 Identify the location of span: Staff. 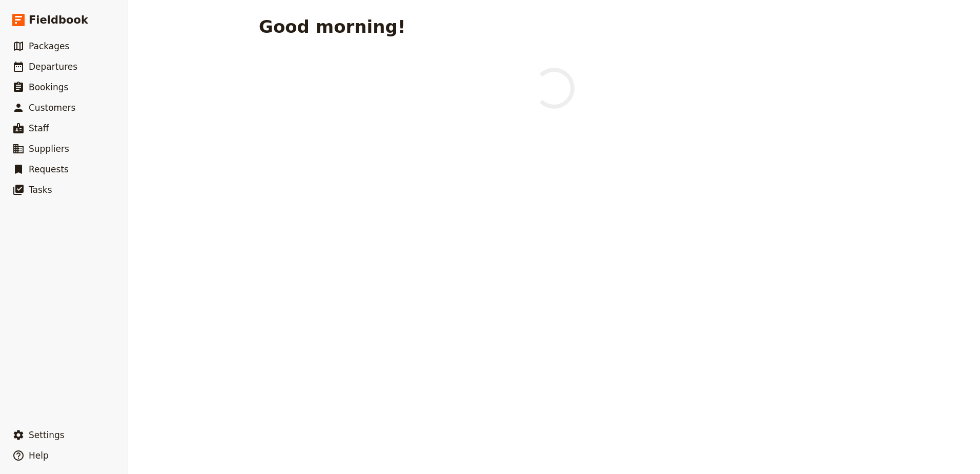
(39, 128).